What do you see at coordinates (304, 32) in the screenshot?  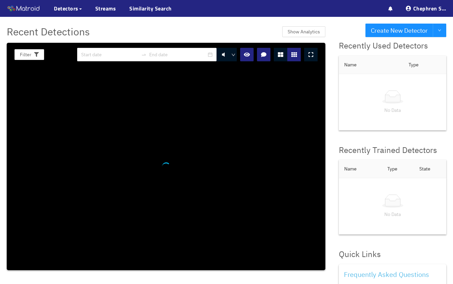 I see `button: Show Analytics` at bounding box center [304, 32].